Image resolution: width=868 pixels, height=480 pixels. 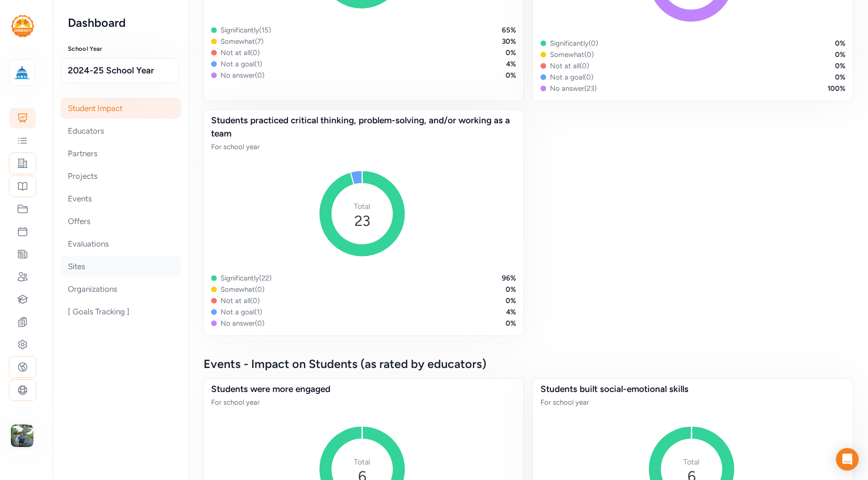 I want to click on div: Offers, so click(x=121, y=221).